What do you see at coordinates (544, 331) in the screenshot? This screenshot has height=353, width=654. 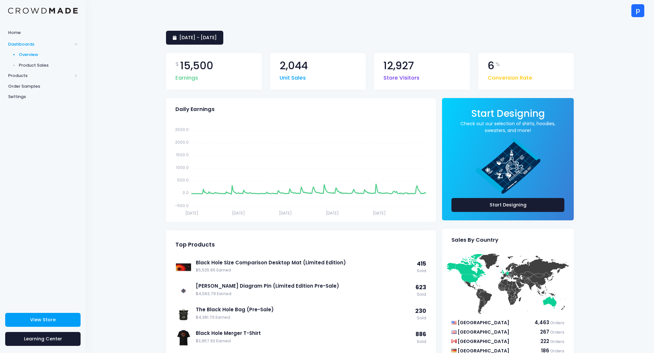 I see `span: 267` at bounding box center [544, 331].